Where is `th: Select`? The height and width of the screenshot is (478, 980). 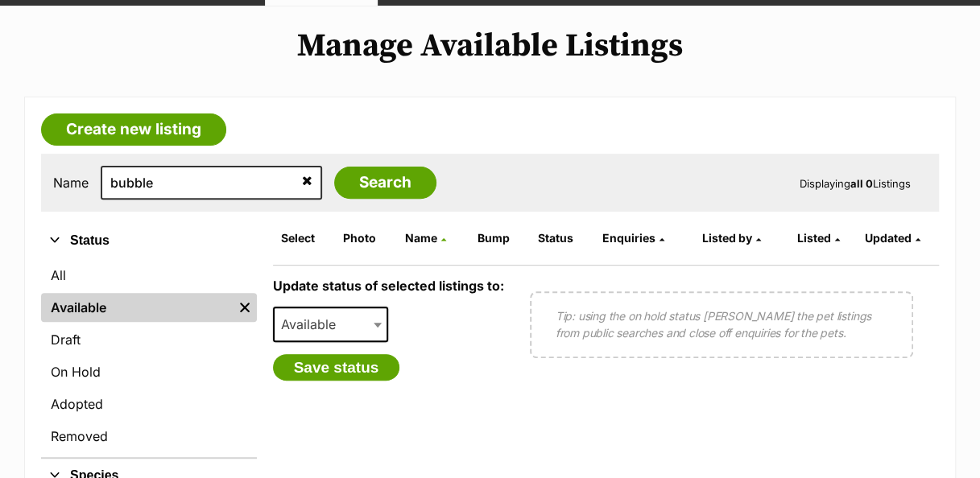
th: Select is located at coordinates (306, 238).